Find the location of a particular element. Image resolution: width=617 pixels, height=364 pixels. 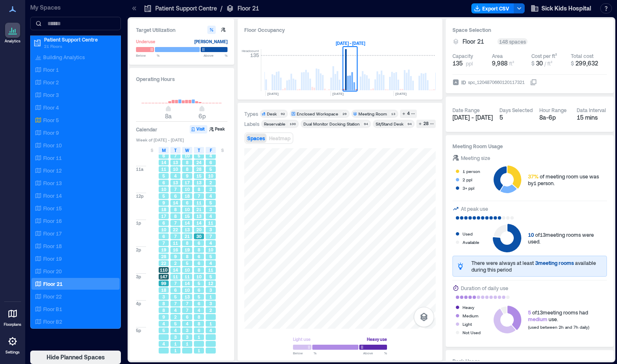

span: 1p is located at coordinates (138, 223).